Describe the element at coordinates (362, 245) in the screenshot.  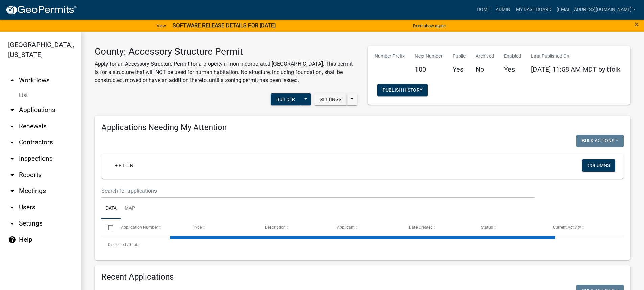
I see `div: 0 total` at that location.